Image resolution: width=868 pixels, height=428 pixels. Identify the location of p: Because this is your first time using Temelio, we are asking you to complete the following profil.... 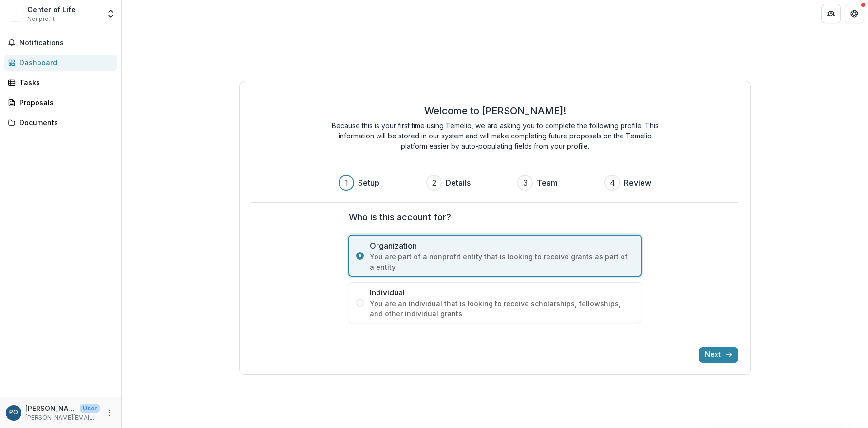
(495, 136).